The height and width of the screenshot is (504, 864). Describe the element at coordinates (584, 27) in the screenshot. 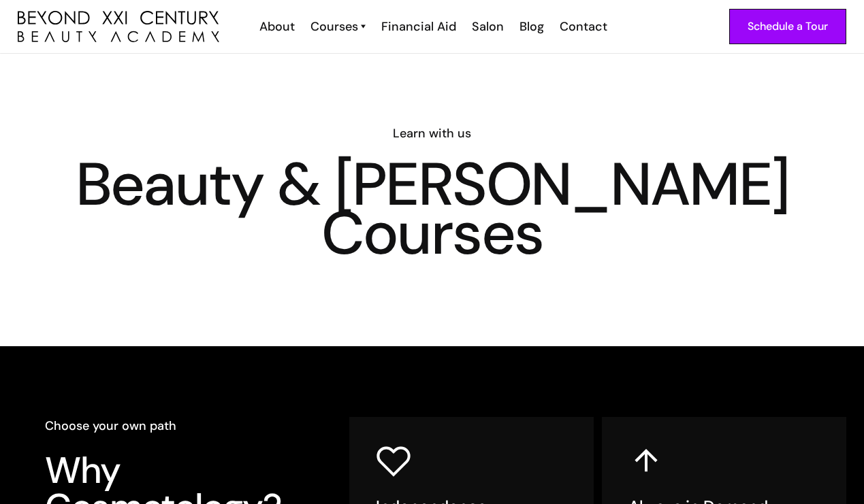

I see `div: Contact` at that location.